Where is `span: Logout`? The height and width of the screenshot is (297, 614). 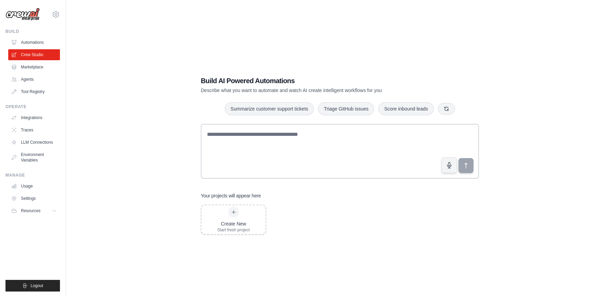 span: Logout is located at coordinates (37, 286).